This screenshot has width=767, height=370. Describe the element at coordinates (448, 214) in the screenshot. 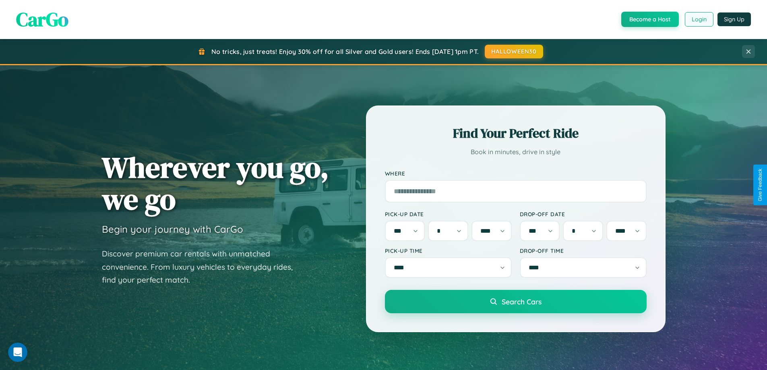

I see `label: Pick-up Date` at that location.